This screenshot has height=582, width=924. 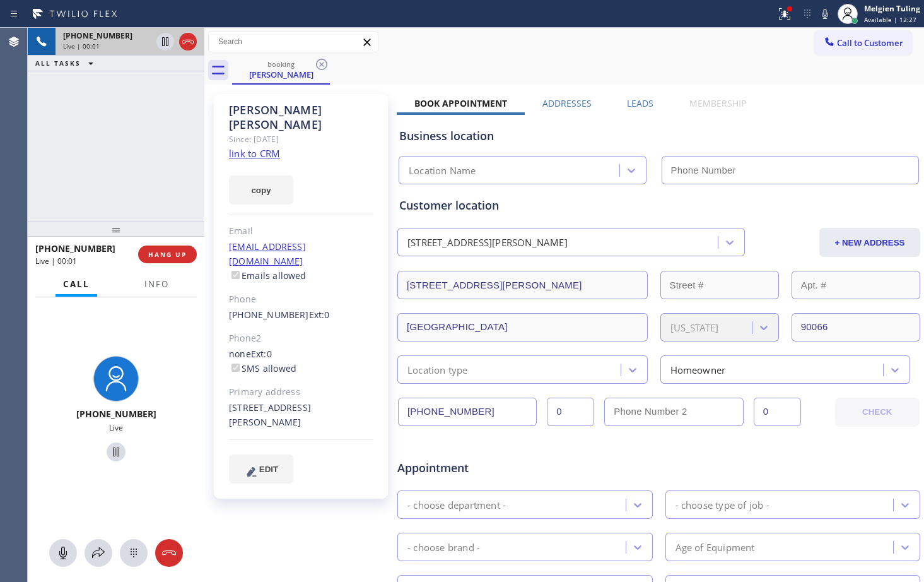 What do you see at coordinates (66, 63) in the screenshot?
I see `button: ALL TASKS` at bounding box center [66, 63].